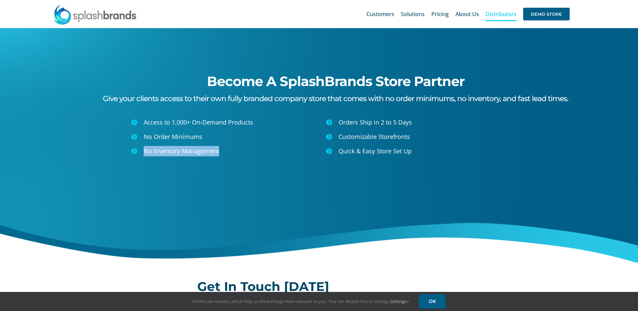  What do you see at coordinates (468, 14) in the screenshot?
I see `nav: Main Menu` at bounding box center [468, 14].